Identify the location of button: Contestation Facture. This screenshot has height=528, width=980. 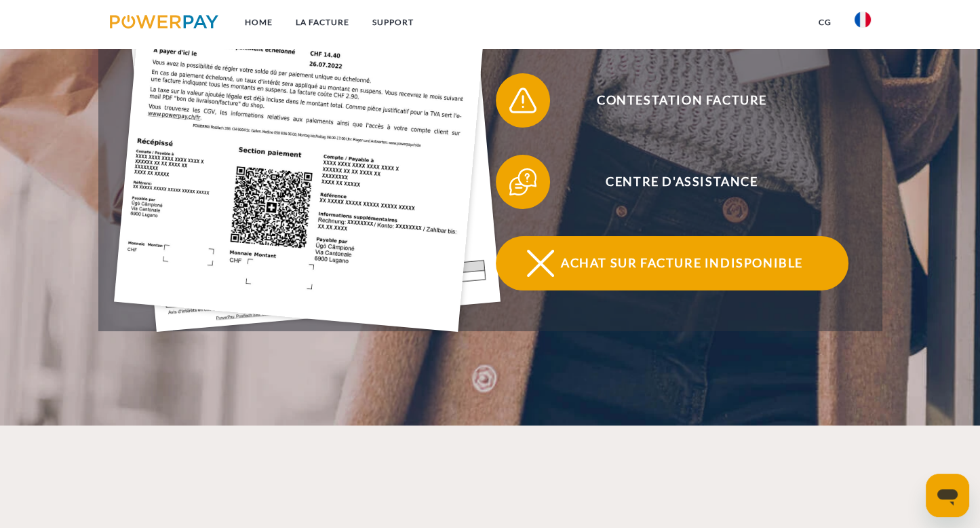
(672, 100).